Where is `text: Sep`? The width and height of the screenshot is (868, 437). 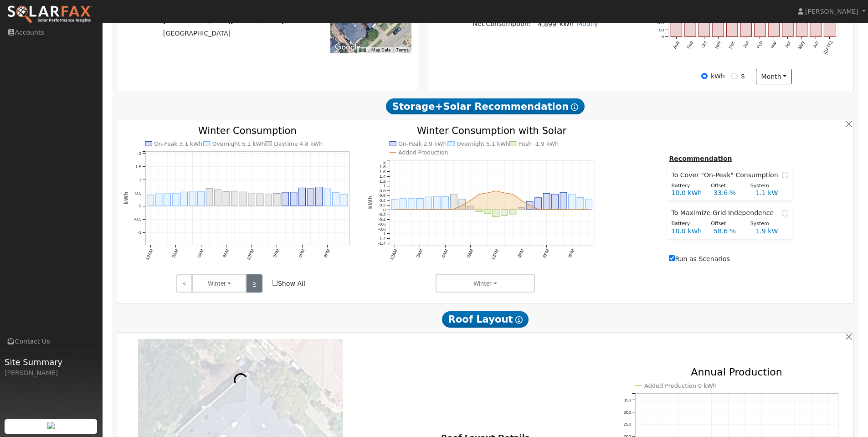 text: Sep is located at coordinates (691, 45).